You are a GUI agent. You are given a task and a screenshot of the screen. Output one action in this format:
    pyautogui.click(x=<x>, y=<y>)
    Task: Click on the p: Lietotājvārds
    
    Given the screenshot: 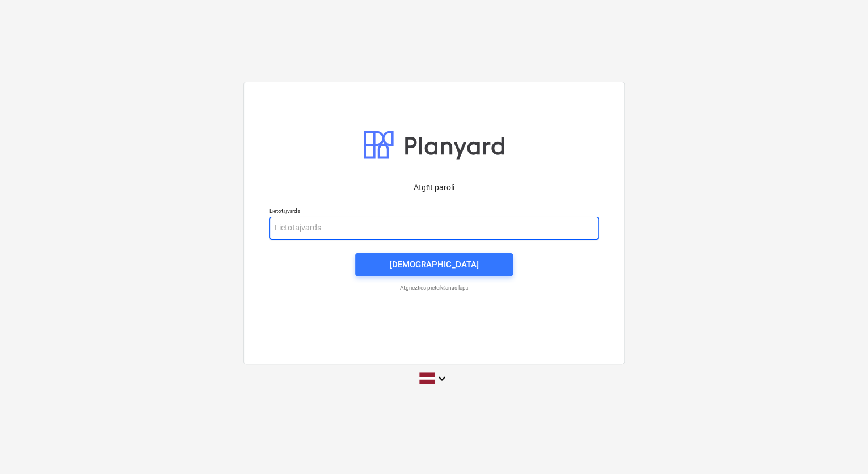 What is the action you would take?
    pyautogui.click(x=434, y=212)
    